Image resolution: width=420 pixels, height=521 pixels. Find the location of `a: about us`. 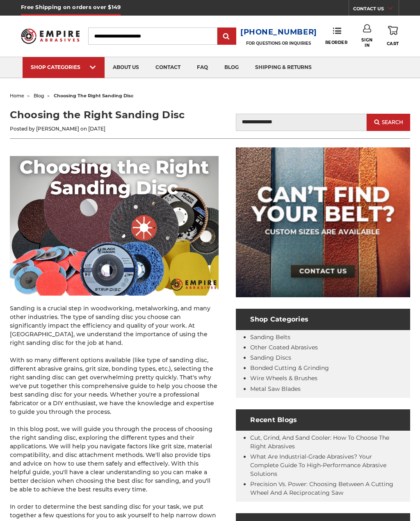

a: about us is located at coordinates (126, 68).